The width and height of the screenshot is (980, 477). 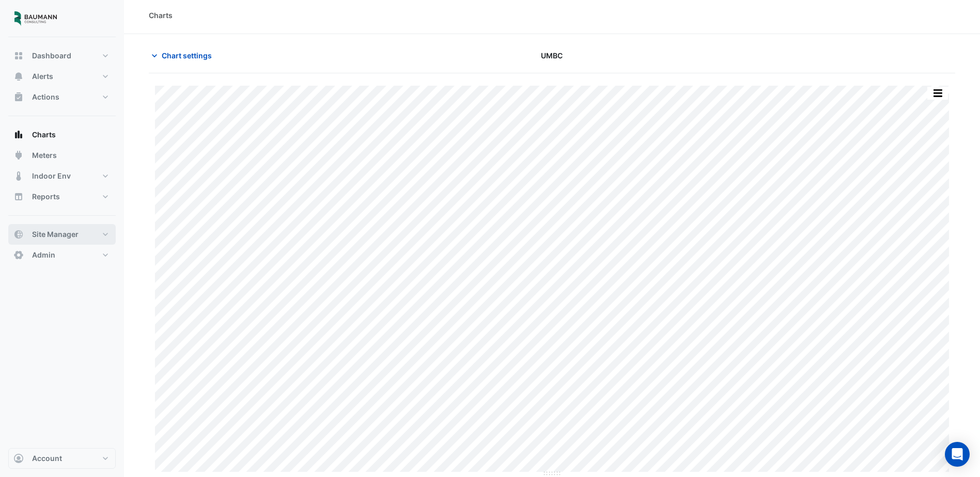 What do you see at coordinates (18, 97) in the screenshot?
I see `app-icon: Actions` at bounding box center [18, 97].